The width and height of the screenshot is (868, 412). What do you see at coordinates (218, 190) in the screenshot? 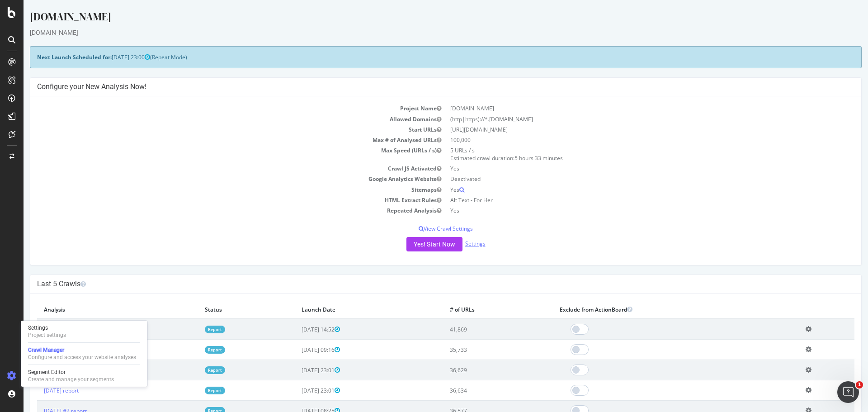
I see `td: Sitemaps` at bounding box center [218, 190].